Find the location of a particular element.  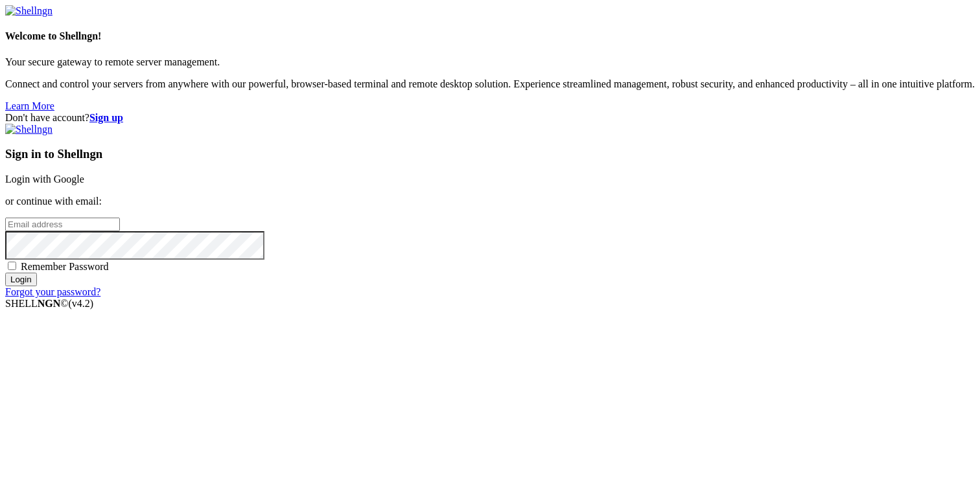

input: Email address is located at coordinates (62, 224).